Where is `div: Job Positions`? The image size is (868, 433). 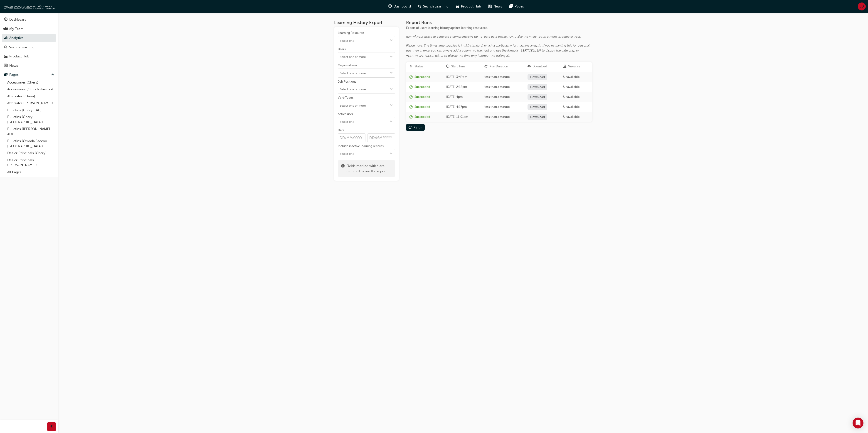
div: Job Positions is located at coordinates (347, 82).